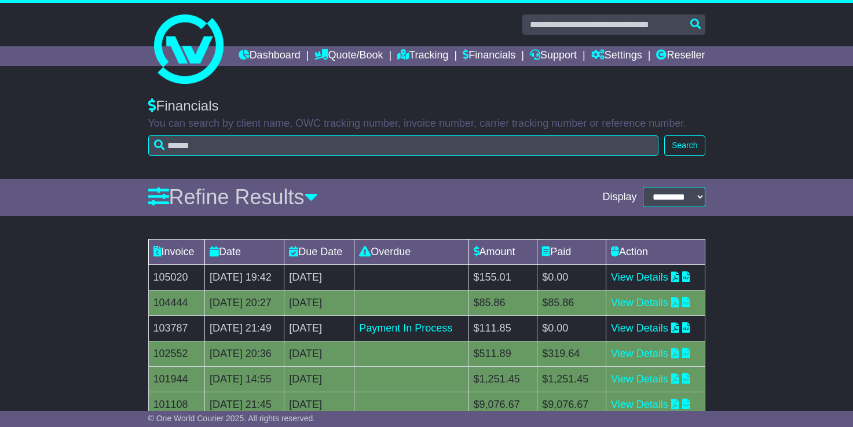  What do you see at coordinates (619, 197) in the screenshot?
I see `span: Display` at bounding box center [619, 197].